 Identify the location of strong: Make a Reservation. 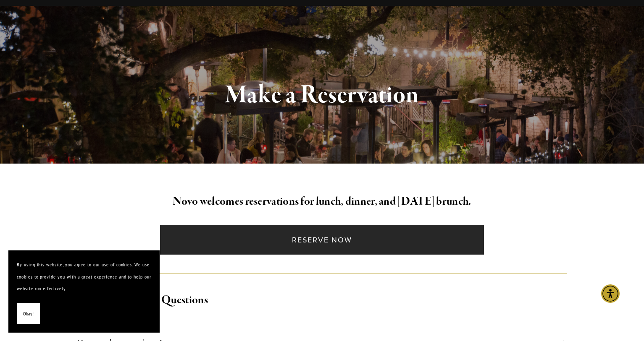
(322, 95).